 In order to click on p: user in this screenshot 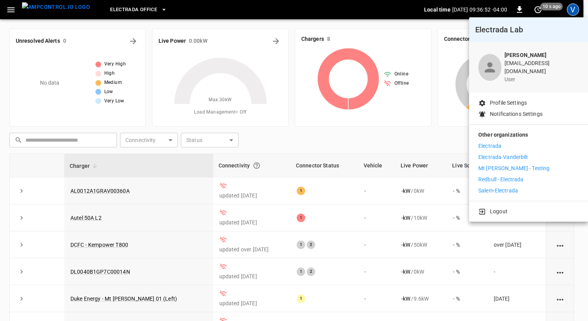, I will do `click(541, 79)`.